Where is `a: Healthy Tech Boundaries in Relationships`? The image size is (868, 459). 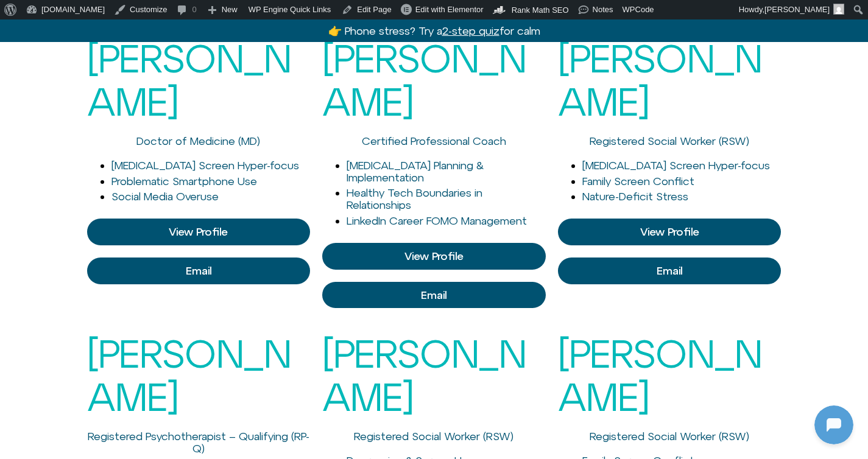 a: Healthy Tech Boundaries in Relationships is located at coordinates (414, 199).